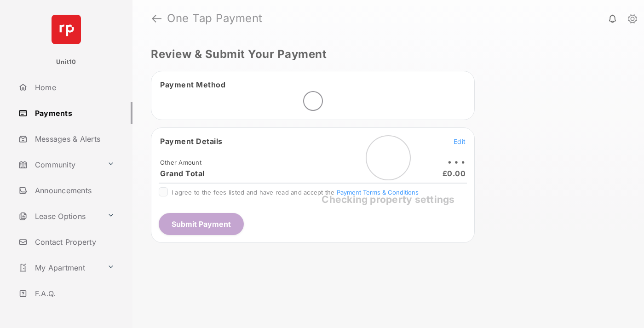 The image size is (644, 328). I want to click on a: Contact Property, so click(73, 242).